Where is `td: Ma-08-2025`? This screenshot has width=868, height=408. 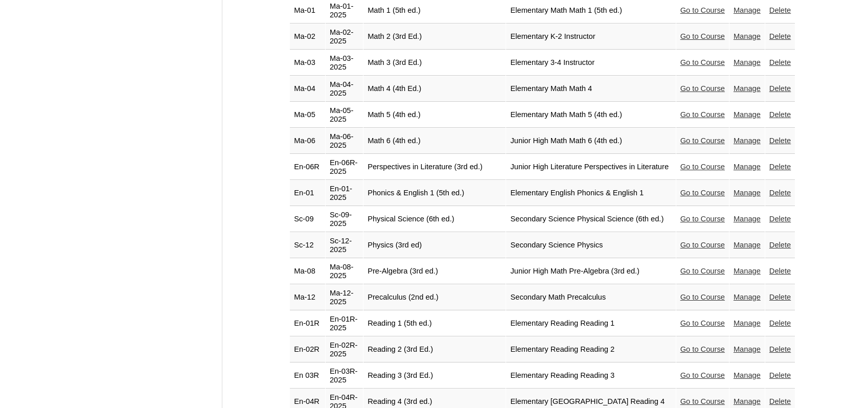
td: Ma-08-2025 is located at coordinates (344, 271).